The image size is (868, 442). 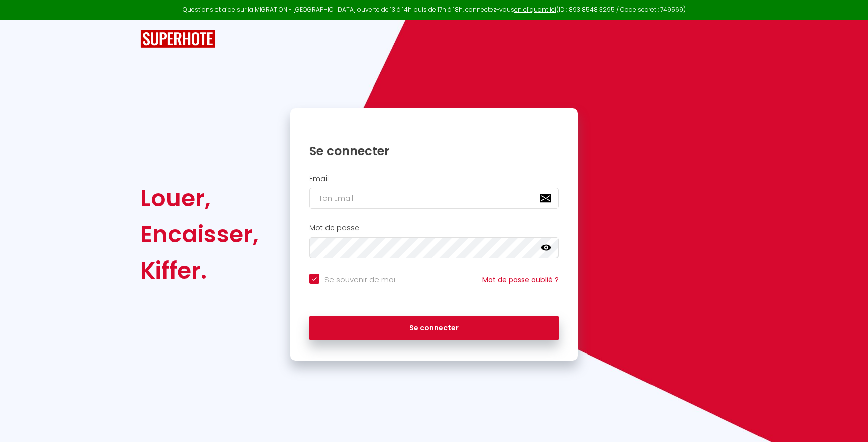 I want to click on a: en cliquant ici, so click(x=535, y=9).